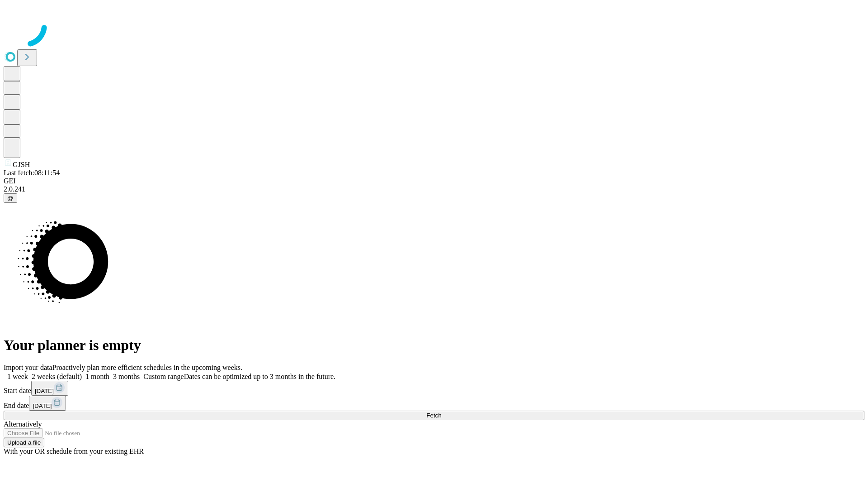  Describe the element at coordinates (57, 376) in the screenshot. I see `span: 2 weeks (default)` at that location.